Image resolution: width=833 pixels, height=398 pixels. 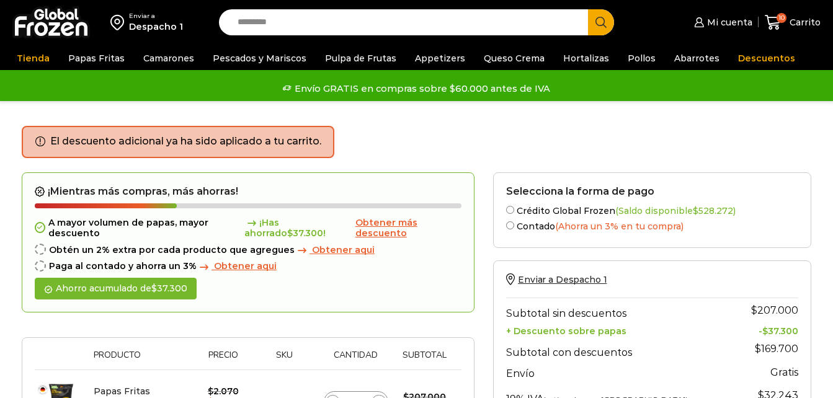 I want to click on bdi: 528.272, so click(x=713, y=211).